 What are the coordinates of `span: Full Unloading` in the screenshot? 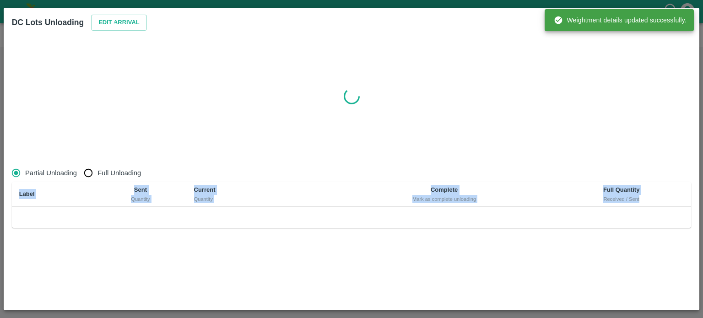 It's located at (119, 173).